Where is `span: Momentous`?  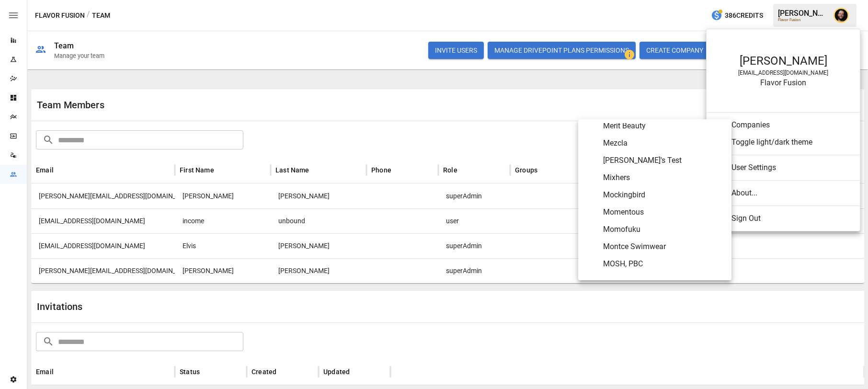 span: Momentous is located at coordinates (664, 212).